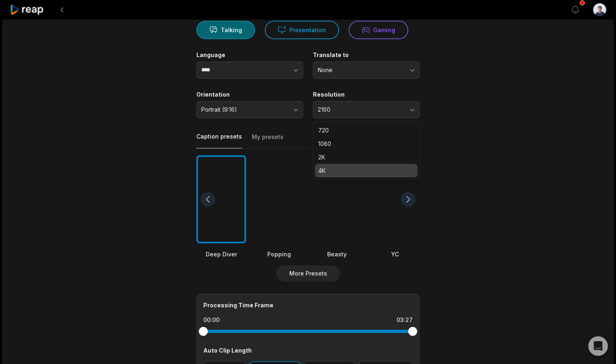  I want to click on button: Talking, so click(226, 30).